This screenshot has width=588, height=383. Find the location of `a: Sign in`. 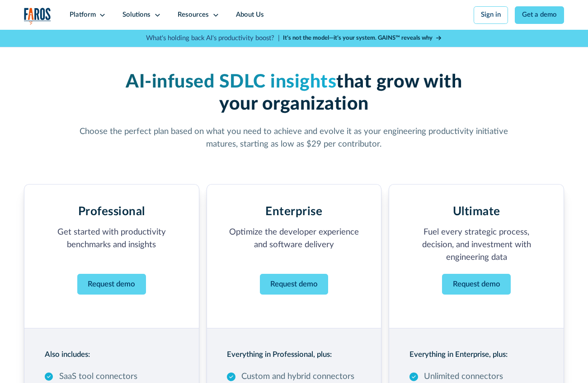

a: Sign in is located at coordinates (491, 15).